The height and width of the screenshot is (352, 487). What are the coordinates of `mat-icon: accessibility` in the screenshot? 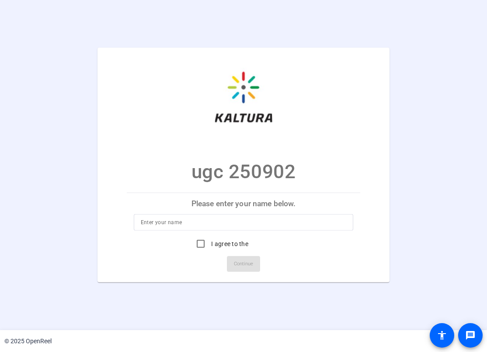 It's located at (442, 335).